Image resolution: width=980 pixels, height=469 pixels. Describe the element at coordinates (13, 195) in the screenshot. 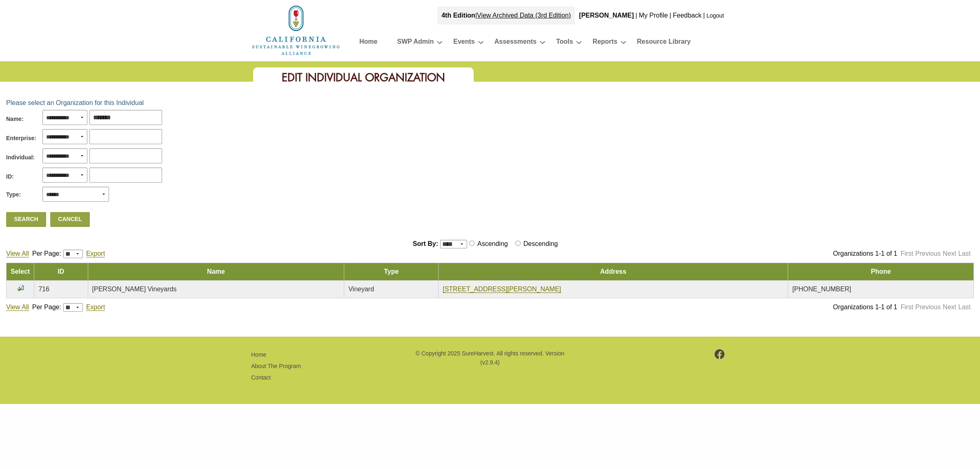

I see `span: Type:` at that location.